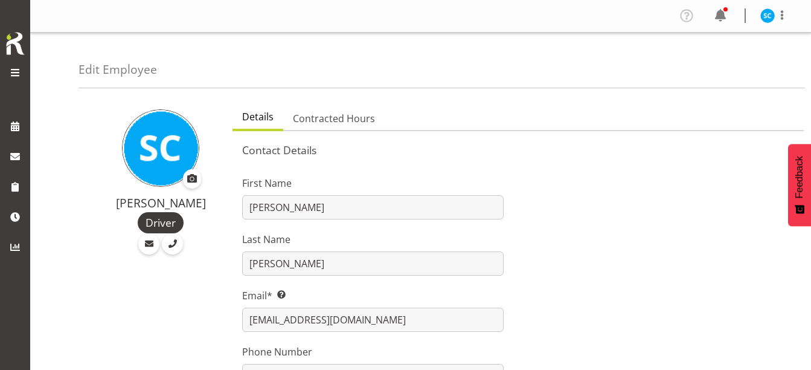 This screenshot has width=811, height=370. I want to click on span: Driver, so click(161, 222).